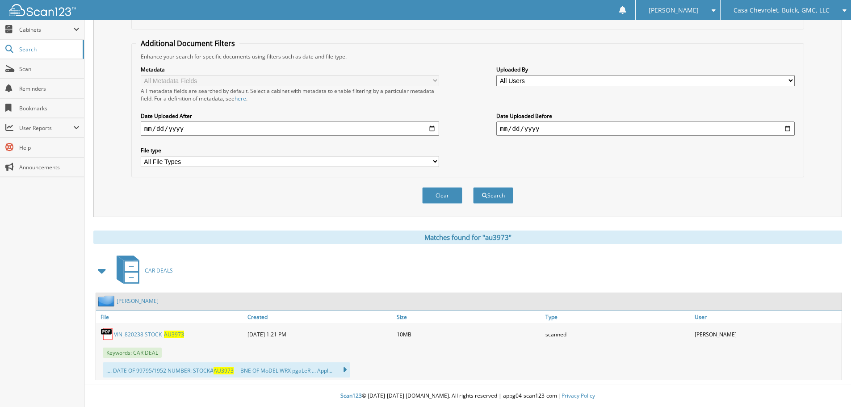 The width and height of the screenshot is (851, 407). What do you see at coordinates (618, 334) in the screenshot?
I see `div: scanned` at bounding box center [618, 334].